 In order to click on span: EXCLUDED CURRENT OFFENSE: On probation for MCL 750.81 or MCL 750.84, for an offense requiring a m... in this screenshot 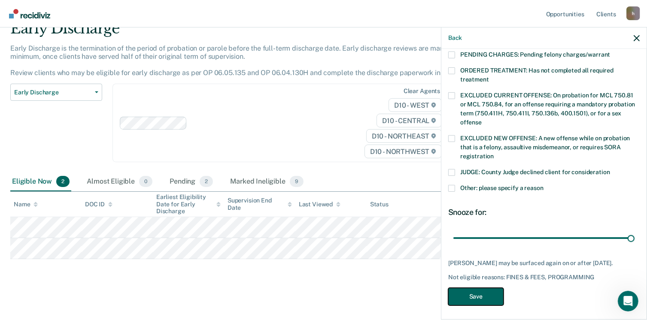, I will do `click(548, 109)`.